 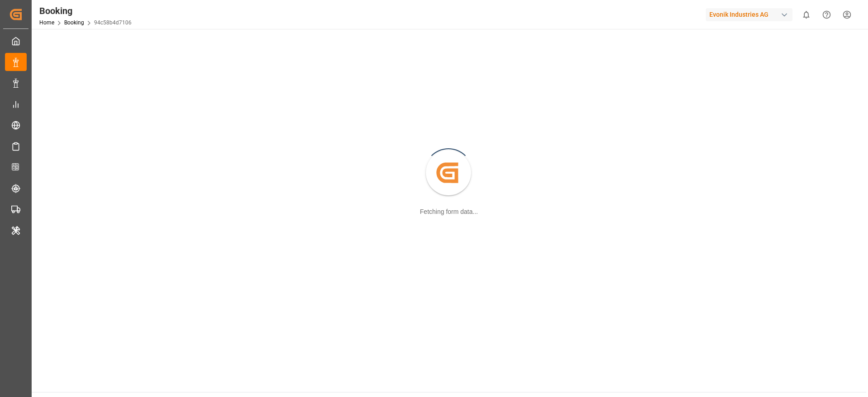 I want to click on button: show 0 new notifications, so click(x=806, y=14).